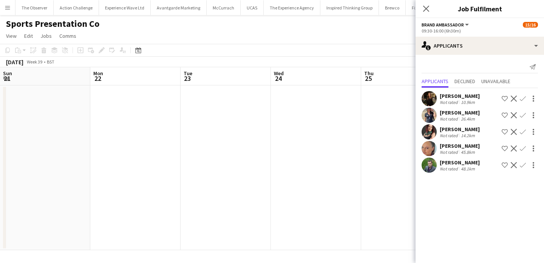 This screenshot has height=263, width=544. Describe the element at coordinates (446, 25) in the screenshot. I see `button: Brand Ambassador` at that location.